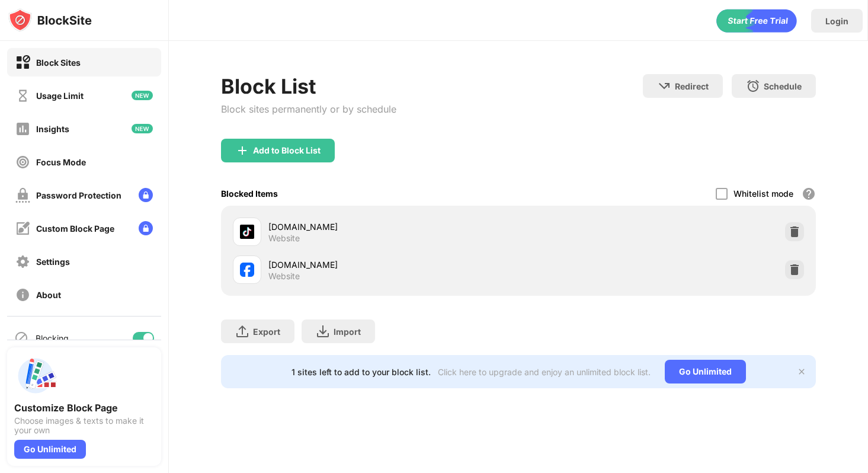 This screenshot has width=868, height=473. Describe the element at coordinates (50, 20) in the screenshot. I see `img: logo-blocksite.svg` at that location.